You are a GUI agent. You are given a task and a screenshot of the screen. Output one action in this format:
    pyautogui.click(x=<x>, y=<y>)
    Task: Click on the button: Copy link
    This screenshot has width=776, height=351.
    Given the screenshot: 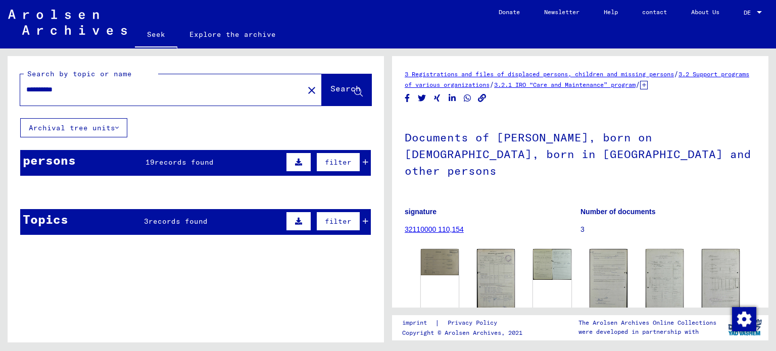 What is the action you would take?
    pyautogui.click(x=482, y=98)
    